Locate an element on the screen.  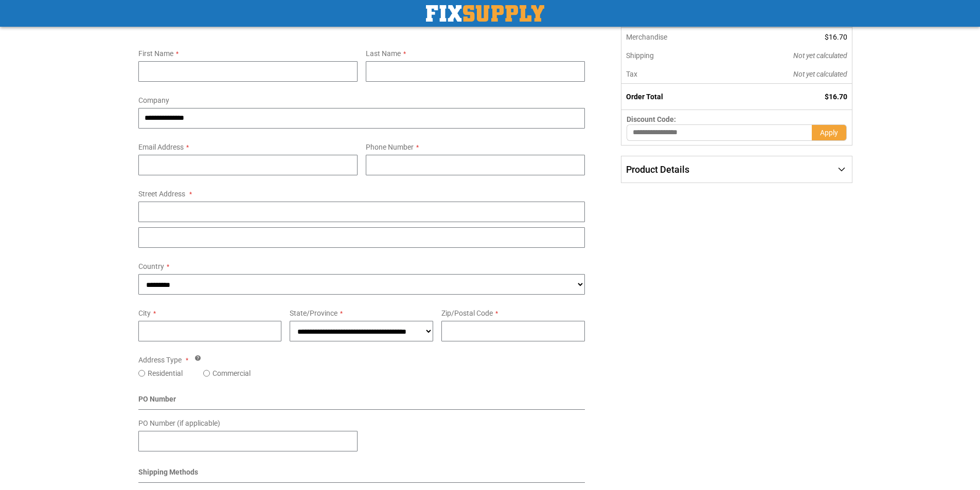
span: Company is located at coordinates (154, 101).